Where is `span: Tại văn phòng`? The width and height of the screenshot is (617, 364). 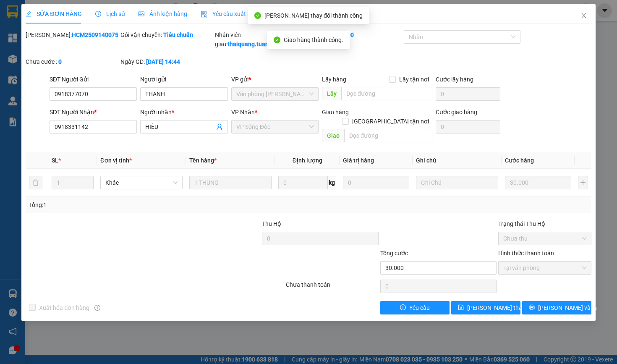
span: Tại văn phòng is located at coordinates (544, 268).